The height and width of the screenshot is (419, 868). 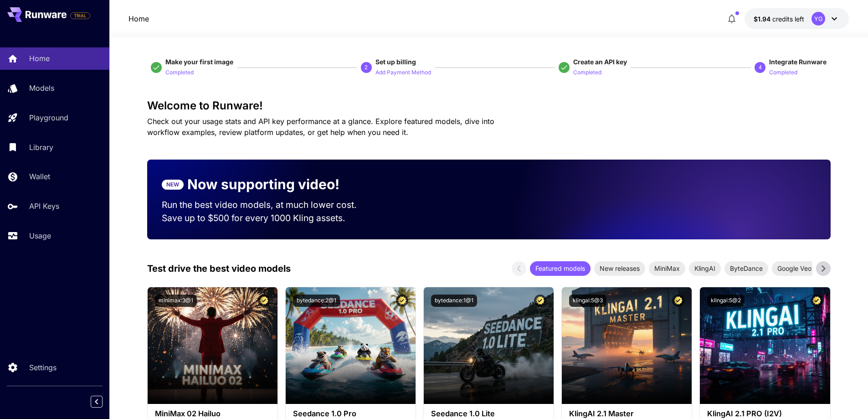 I want to click on button: bytedance:2@1, so click(x=316, y=300).